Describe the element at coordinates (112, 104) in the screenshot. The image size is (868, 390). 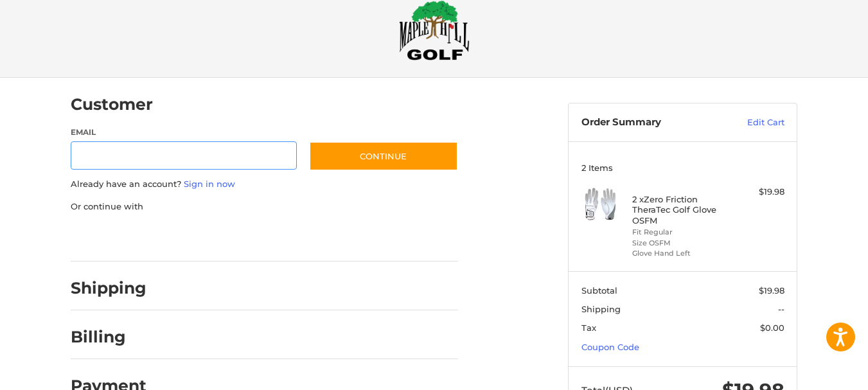
I see `h2: Customer` at that location.